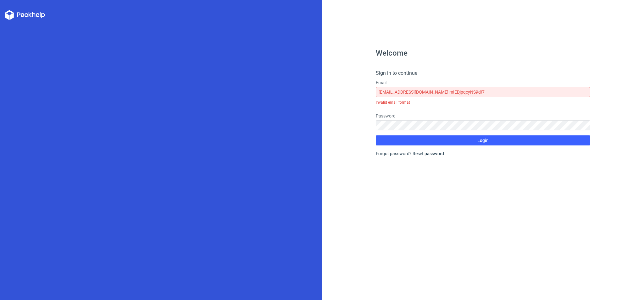 This screenshot has height=300, width=644. Describe the element at coordinates (483, 140) in the screenshot. I see `span: Login` at that location.